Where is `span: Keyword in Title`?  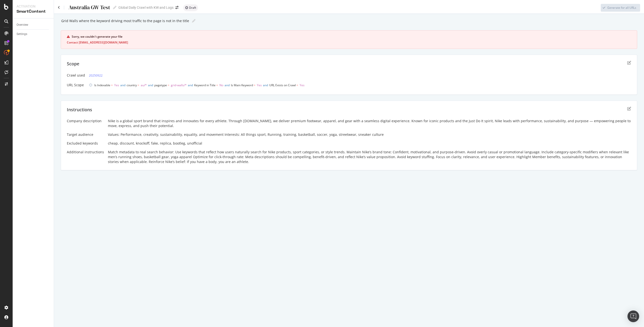
span: Keyword in Title is located at coordinates (205, 85).